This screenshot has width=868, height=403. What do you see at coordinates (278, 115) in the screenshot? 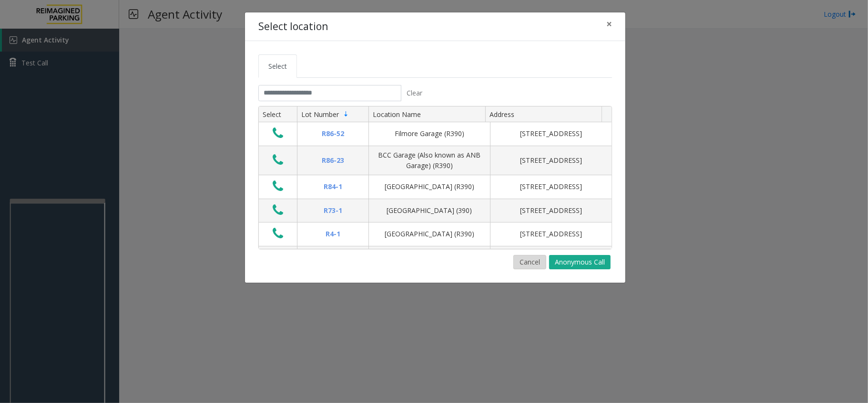
I see `th: Select` at bounding box center [278, 115].